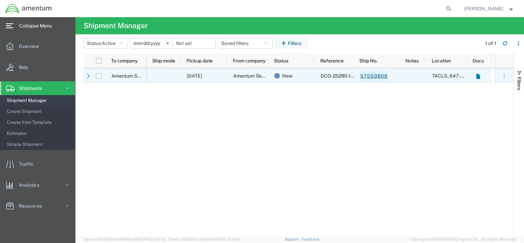 The width and height of the screenshot is (524, 243). What do you see at coordinates (194, 76) in the screenshot?
I see `span: 10/07/2025` at bounding box center [194, 76].